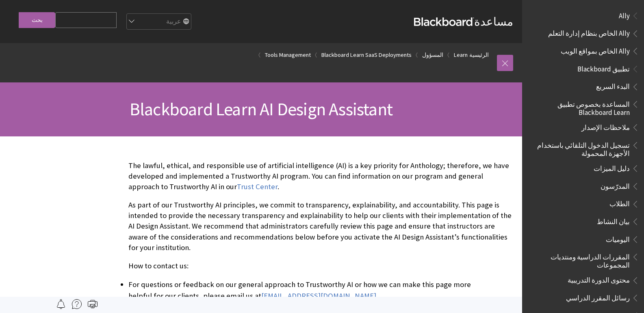  What do you see at coordinates (433, 55) in the screenshot?
I see `a: المسؤول` at bounding box center [433, 55].